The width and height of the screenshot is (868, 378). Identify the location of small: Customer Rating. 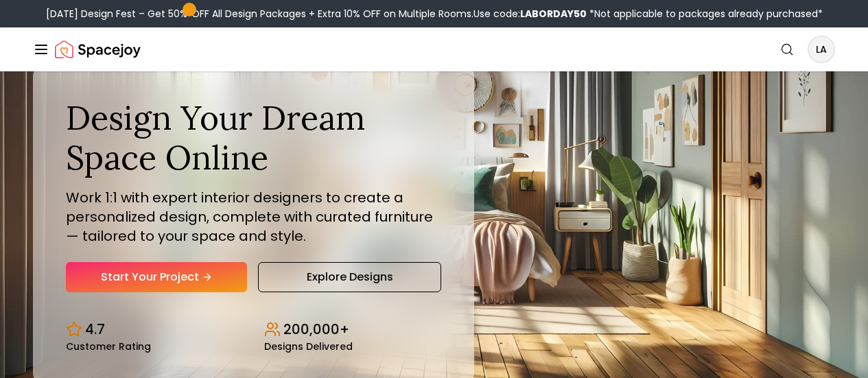
(109, 347).